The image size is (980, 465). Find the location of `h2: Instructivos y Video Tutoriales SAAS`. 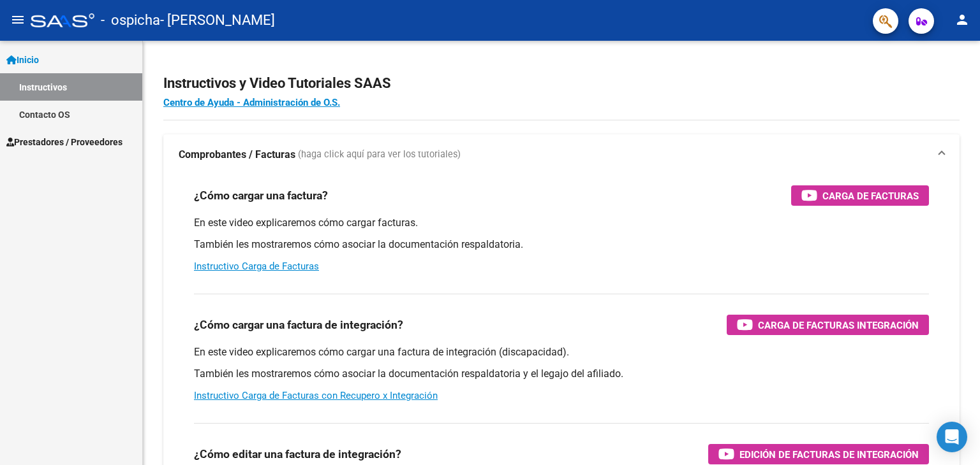

h2: Instructivos y Video Tutoriales SAAS is located at coordinates (562, 83).